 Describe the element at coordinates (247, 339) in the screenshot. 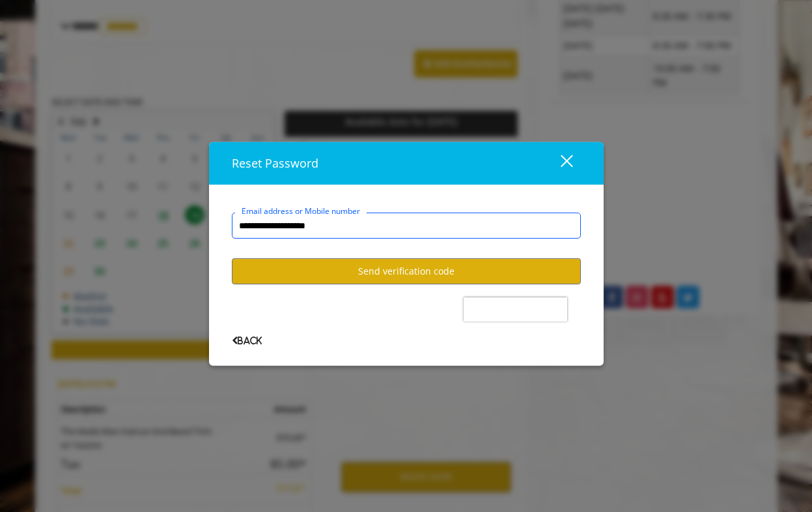

I see `span: Back` at that location.